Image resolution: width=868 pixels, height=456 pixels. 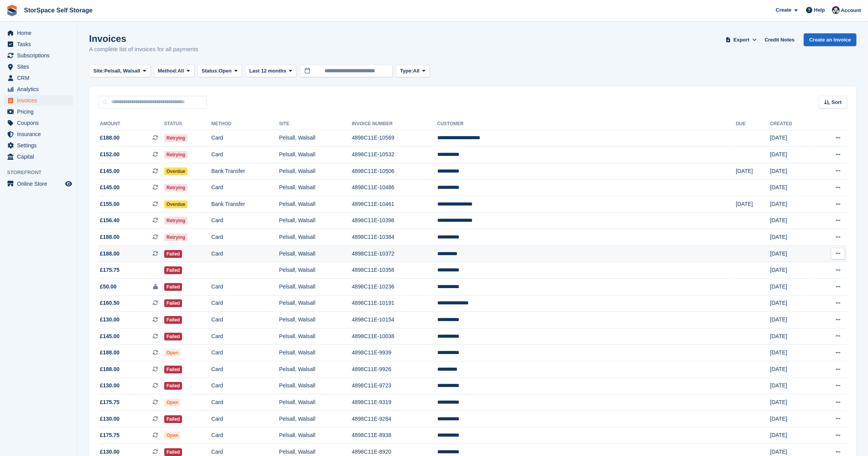 I want to click on td: 4898C11E-10384, so click(x=394, y=237).